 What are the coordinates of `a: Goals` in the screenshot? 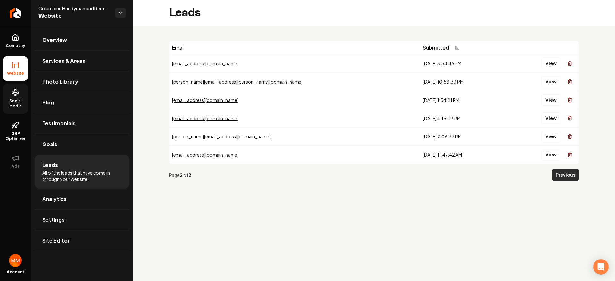 It's located at (82, 144).